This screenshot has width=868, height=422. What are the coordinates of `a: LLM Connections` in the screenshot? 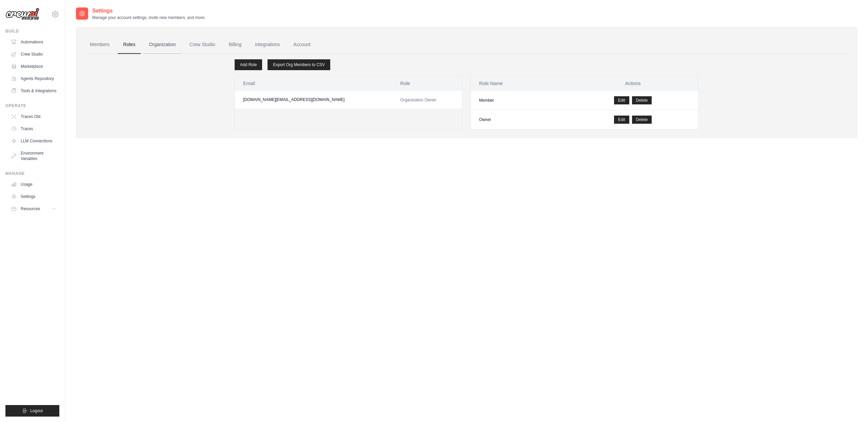 It's located at (34, 141).